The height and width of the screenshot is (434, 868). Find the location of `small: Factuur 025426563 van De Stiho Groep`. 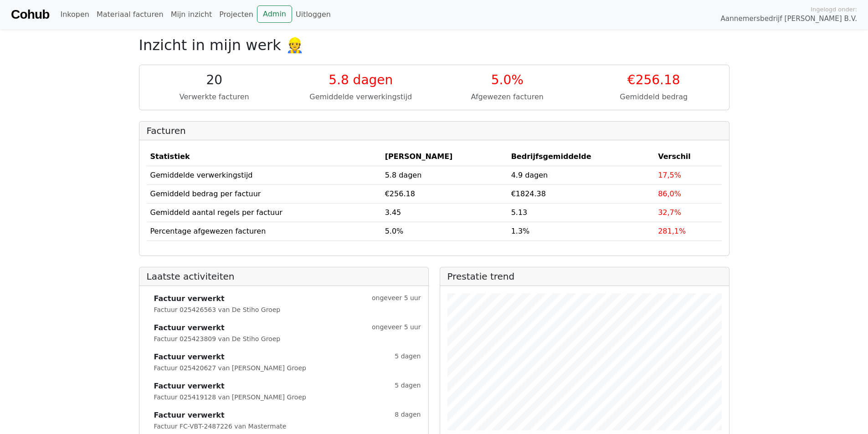

small: Factuur 025426563 van De Stiho Groep is located at coordinates (217, 310).